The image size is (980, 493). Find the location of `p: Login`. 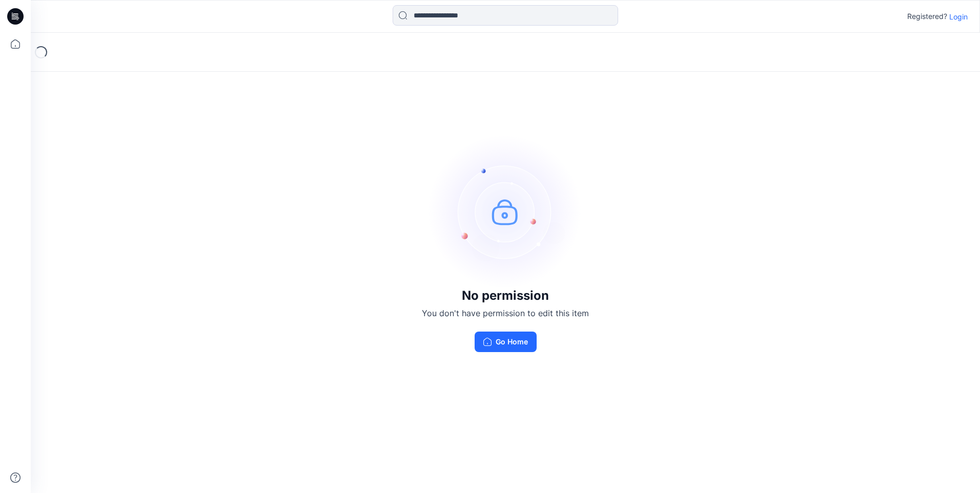

p: Login is located at coordinates (958, 16).